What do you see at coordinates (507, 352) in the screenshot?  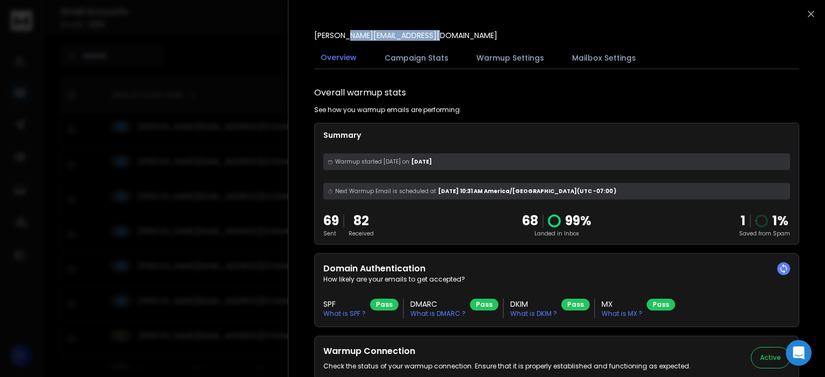 I see `h2: Warmup Connection` at bounding box center [507, 352].